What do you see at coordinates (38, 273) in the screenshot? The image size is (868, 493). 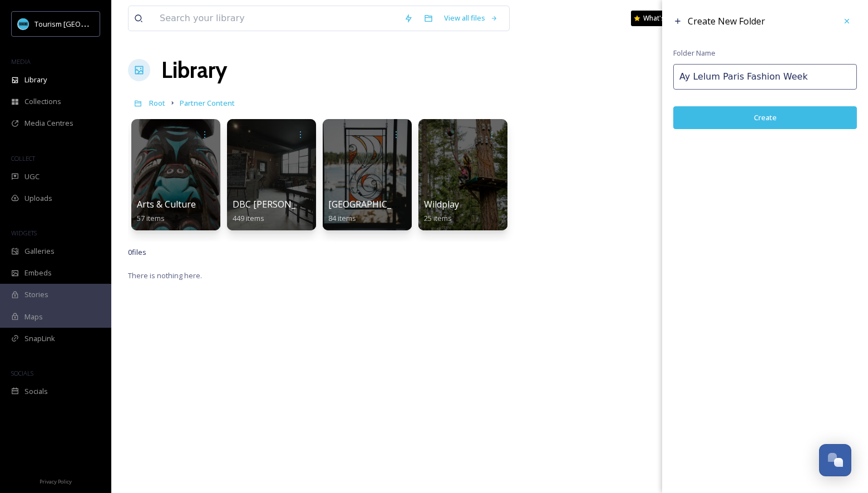 I see `span: Embeds` at bounding box center [38, 273].